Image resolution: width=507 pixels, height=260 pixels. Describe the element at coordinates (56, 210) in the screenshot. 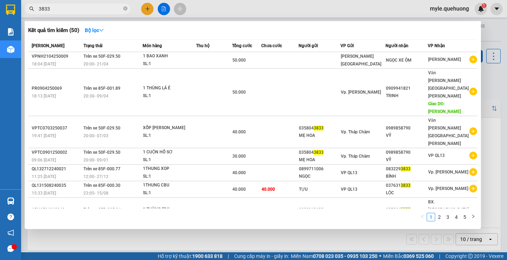

I see `div: ADV1506240049` at that location.